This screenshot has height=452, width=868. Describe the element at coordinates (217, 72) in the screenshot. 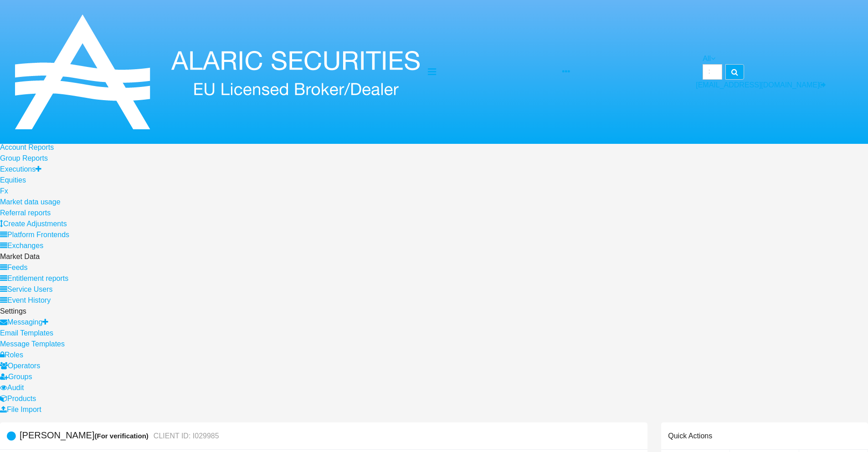

I see `img: Logo image` at that location.